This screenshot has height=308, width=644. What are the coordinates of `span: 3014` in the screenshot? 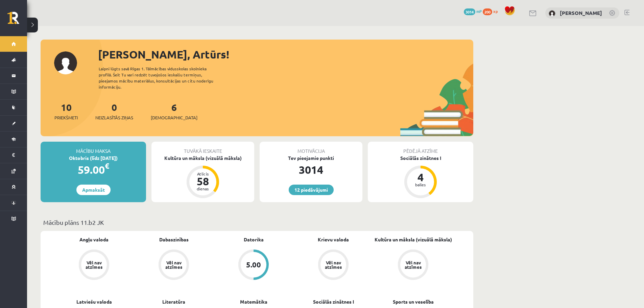 It's located at (469, 12).